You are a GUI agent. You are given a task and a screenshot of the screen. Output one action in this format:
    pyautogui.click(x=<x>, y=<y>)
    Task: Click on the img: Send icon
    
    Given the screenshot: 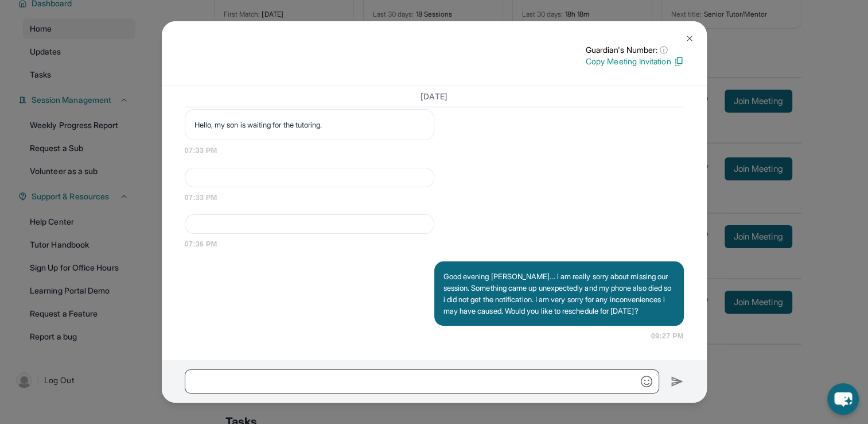 What is the action you would take?
    pyautogui.click(x=677, y=382)
    